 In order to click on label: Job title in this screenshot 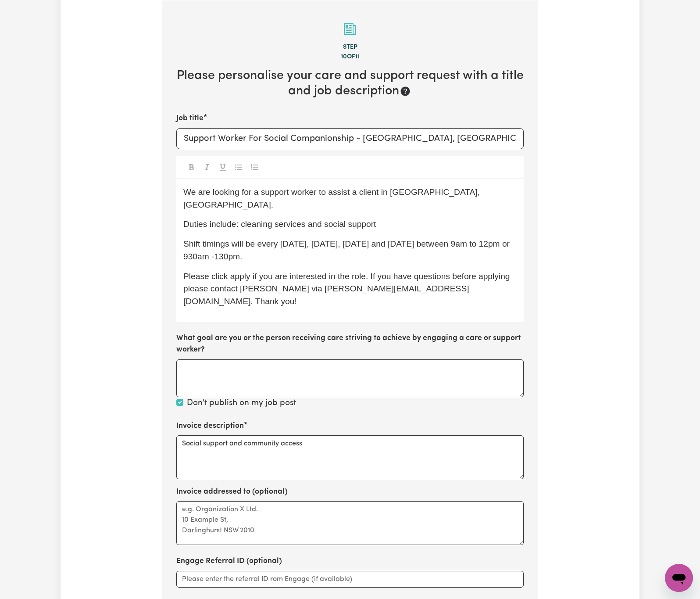, I will do `click(190, 119)`.